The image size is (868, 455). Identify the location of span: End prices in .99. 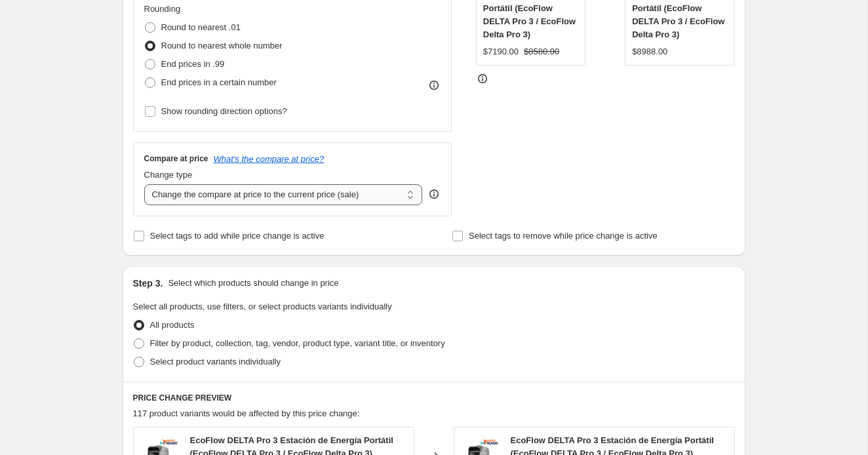
(193, 64).